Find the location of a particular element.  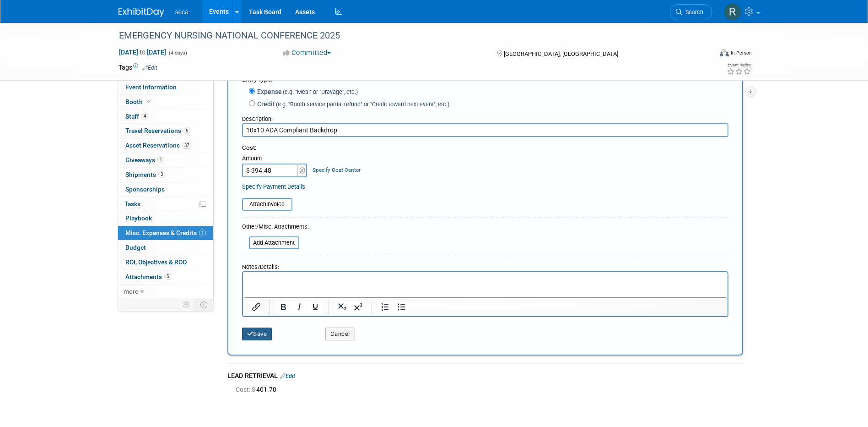

span: (e.g. "Booth service partial refund" or "Credit toward next event", etc.) is located at coordinates (362, 104).